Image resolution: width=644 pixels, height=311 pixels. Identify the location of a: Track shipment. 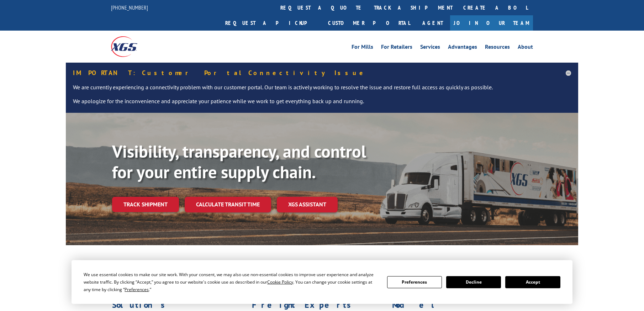
(146, 204).